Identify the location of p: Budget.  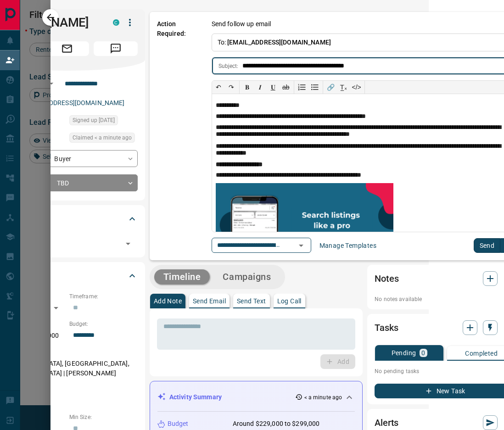
(178, 423).